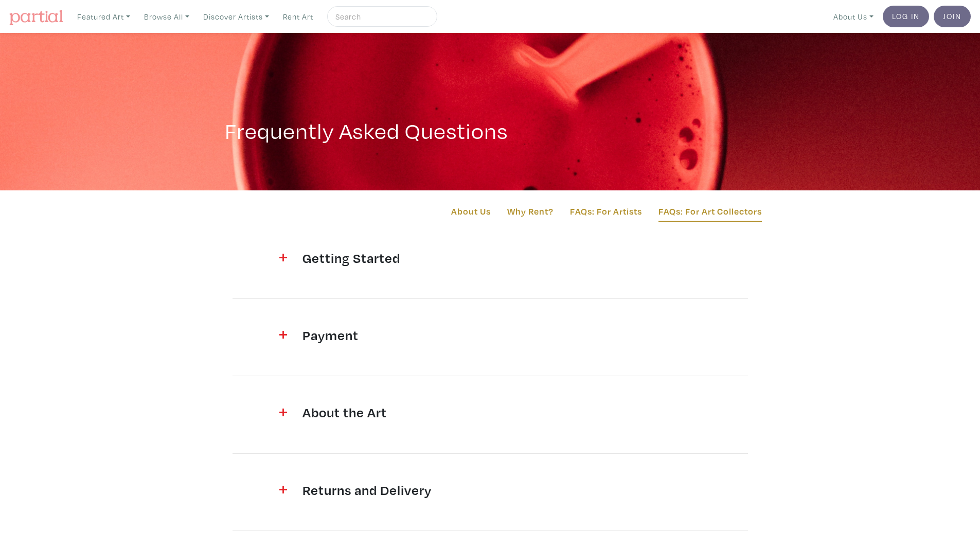 This screenshot has width=980, height=548. I want to click on h4: Getting Started, so click(490, 258).